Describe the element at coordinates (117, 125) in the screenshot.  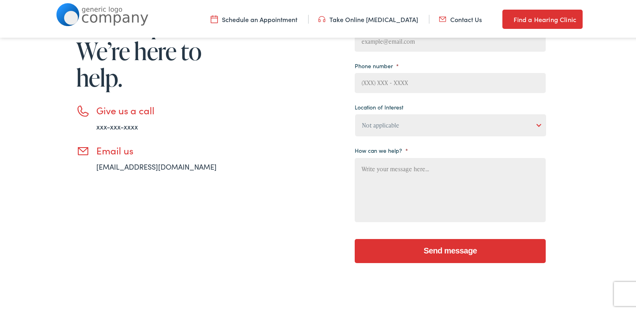
I see `a: xxx-xxx-xxxx` at that location.